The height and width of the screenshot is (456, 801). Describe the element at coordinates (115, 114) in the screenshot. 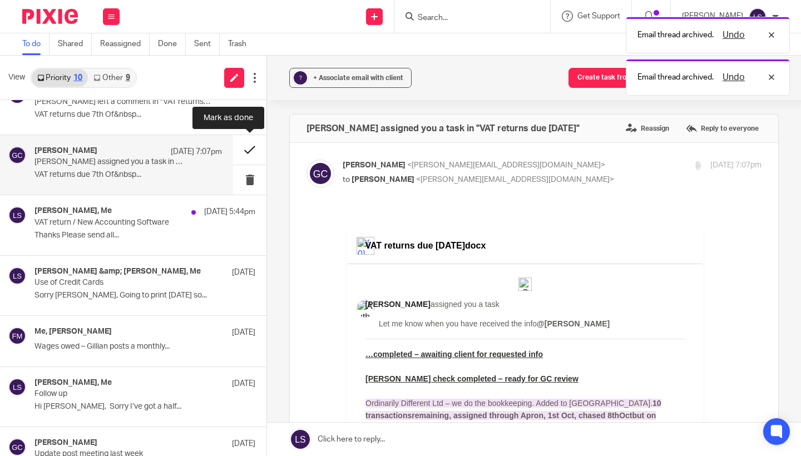

I see `span: Let me know when you have received the info` at that location.